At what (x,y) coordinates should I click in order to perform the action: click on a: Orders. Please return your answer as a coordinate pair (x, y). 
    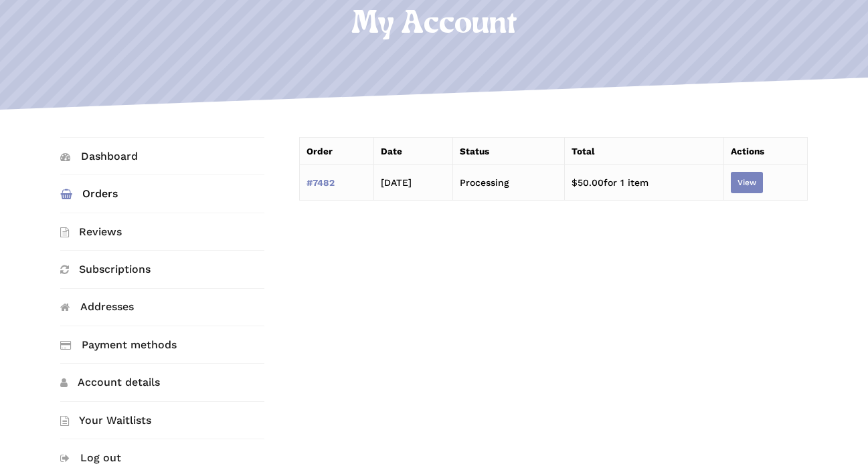
    Looking at the image, I should click on (162, 193).